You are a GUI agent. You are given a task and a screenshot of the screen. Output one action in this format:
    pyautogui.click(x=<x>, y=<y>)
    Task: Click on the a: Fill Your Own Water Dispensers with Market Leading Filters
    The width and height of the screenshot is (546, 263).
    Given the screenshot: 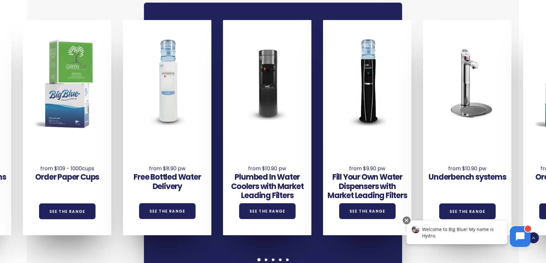 What is the action you would take?
    pyautogui.click(x=367, y=186)
    